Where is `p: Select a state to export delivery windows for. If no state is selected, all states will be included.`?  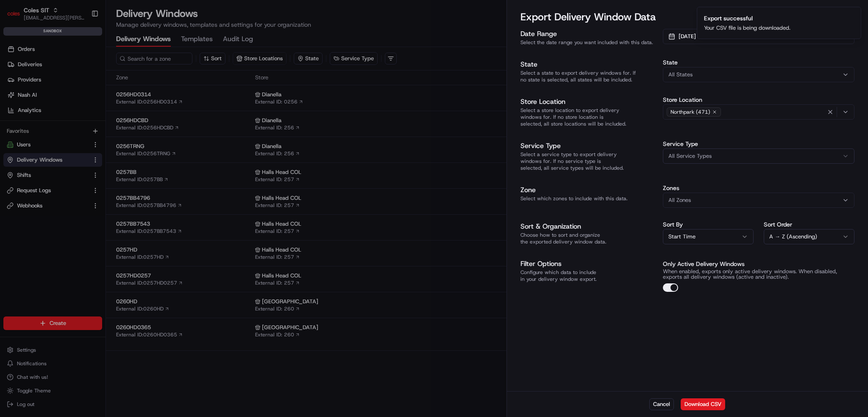 p: Select a state to export delivery windows for. If no state is selected, all states will be included. is located at coordinates (588, 77).